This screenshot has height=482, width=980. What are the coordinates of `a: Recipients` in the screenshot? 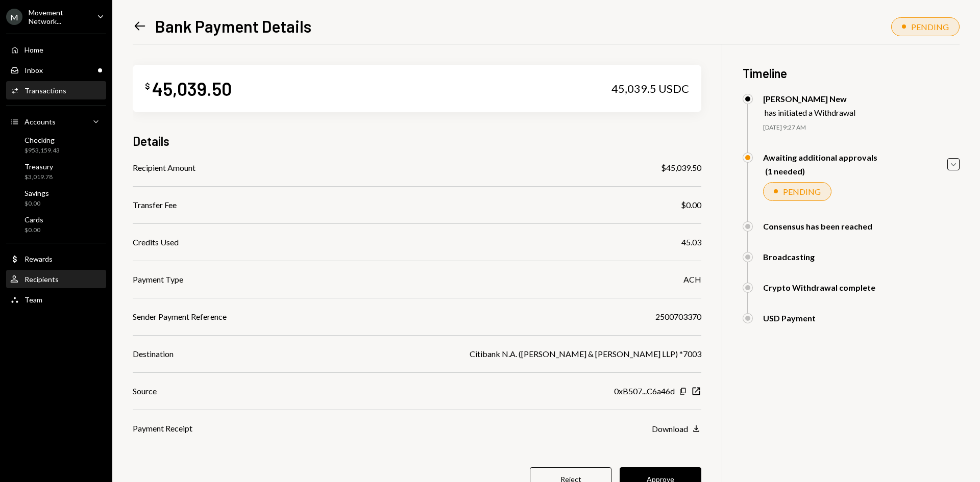 It's located at (56, 279).